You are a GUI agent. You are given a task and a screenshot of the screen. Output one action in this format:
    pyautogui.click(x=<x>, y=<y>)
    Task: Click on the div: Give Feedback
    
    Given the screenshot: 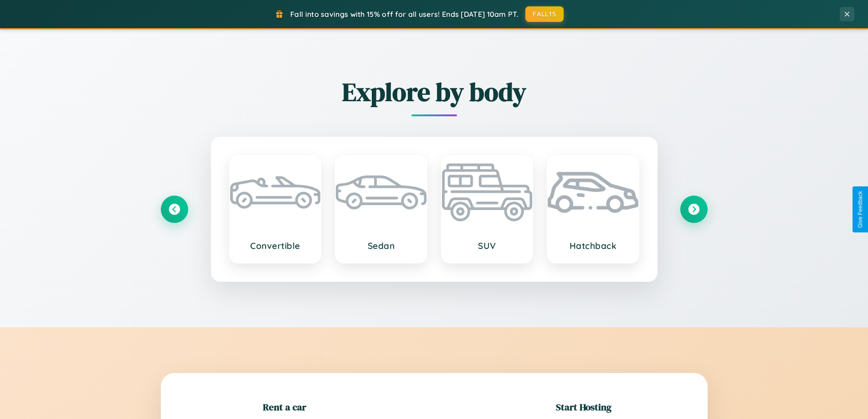 What is the action you would take?
    pyautogui.click(x=861, y=210)
    